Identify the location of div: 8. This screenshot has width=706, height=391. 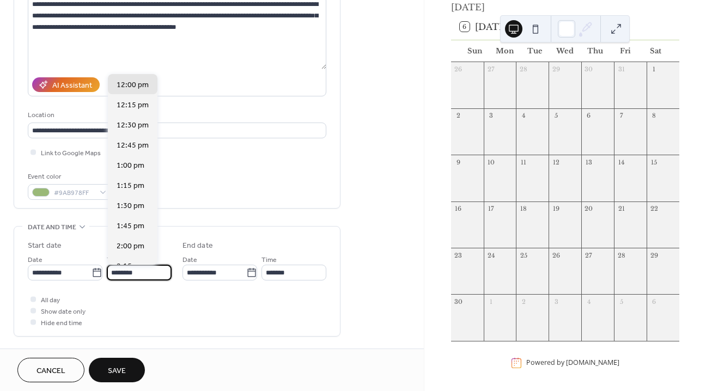
(653, 115).